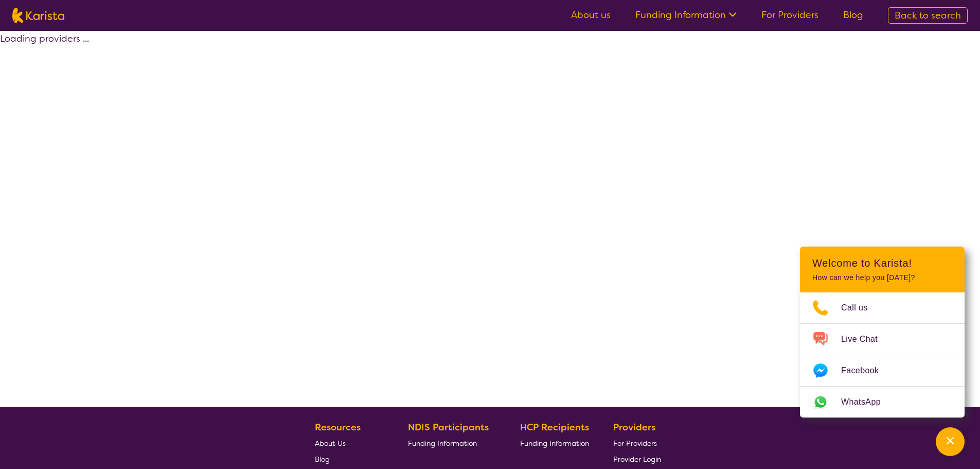 The width and height of the screenshot is (980, 469). What do you see at coordinates (928, 15) in the screenshot?
I see `a: Back to search` at bounding box center [928, 15].